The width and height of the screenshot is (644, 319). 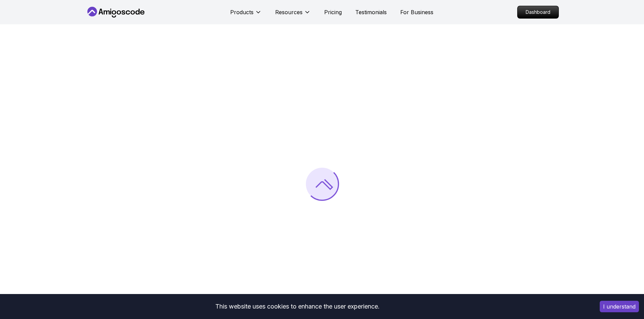 What do you see at coordinates (371, 12) in the screenshot?
I see `a: Testimonials` at bounding box center [371, 12].